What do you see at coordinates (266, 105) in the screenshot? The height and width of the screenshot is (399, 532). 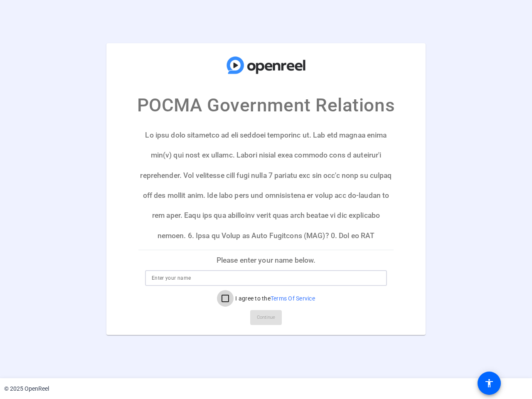 I see `p: POCMA Government Relations` at bounding box center [266, 105].